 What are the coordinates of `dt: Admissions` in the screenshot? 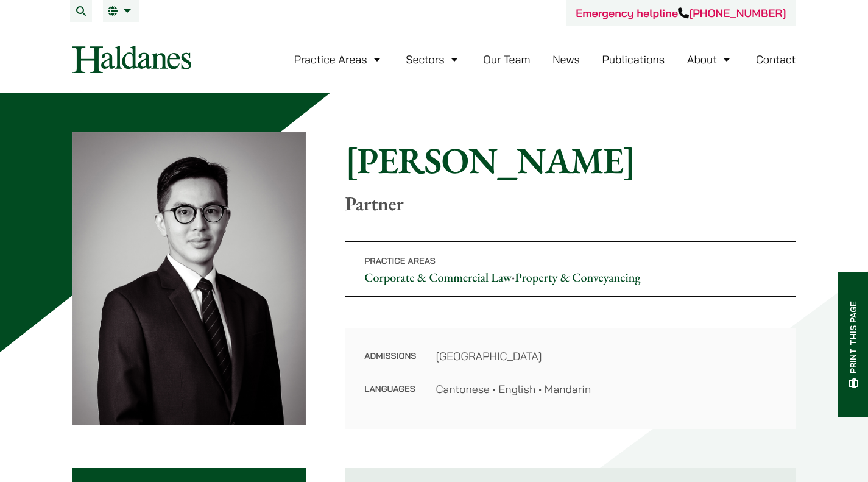 It's located at (390, 364).